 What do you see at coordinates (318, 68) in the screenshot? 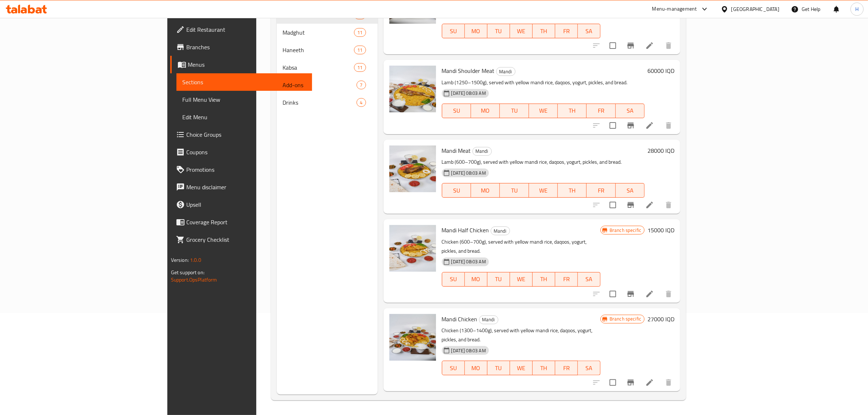
I see `div: Kabsa` at bounding box center [318, 68].